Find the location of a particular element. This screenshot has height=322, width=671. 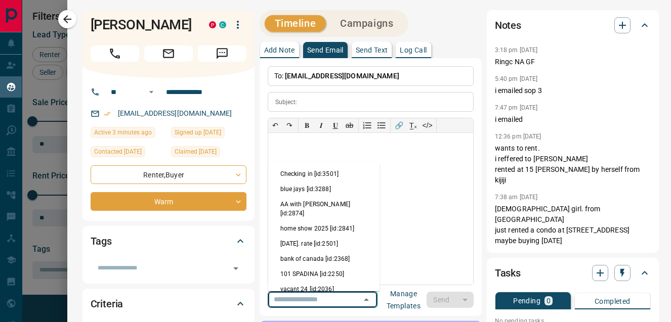

span: Call is located at coordinates (115, 54).